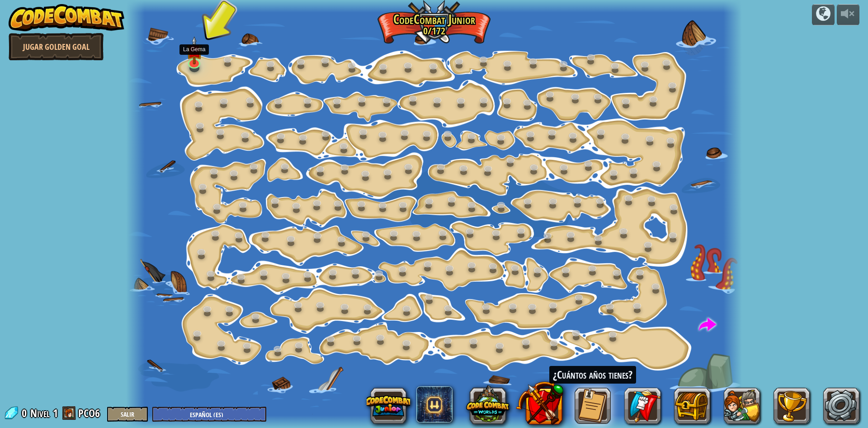  What do you see at coordinates (128, 414) in the screenshot?
I see `button: Salir` at bounding box center [128, 414].